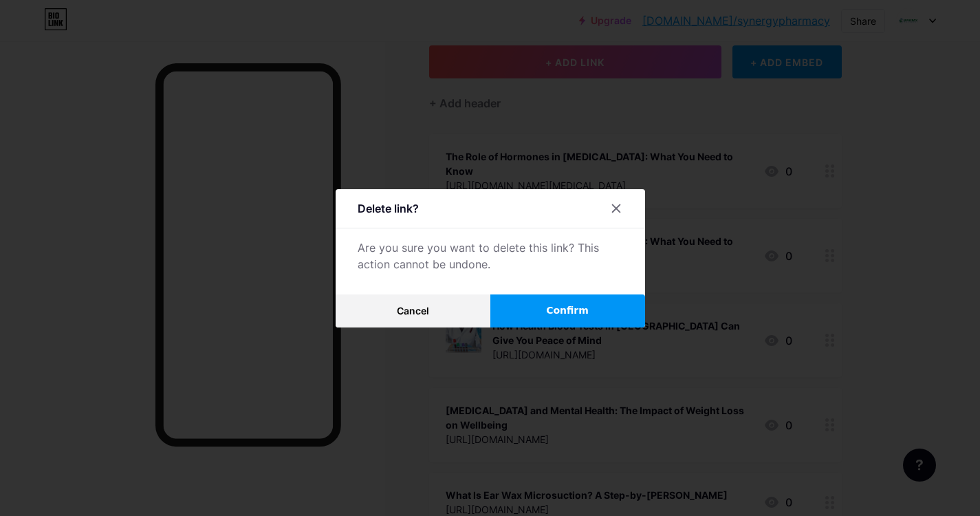  What do you see at coordinates (413, 311) in the screenshot?
I see `button: Cancel` at bounding box center [413, 311].